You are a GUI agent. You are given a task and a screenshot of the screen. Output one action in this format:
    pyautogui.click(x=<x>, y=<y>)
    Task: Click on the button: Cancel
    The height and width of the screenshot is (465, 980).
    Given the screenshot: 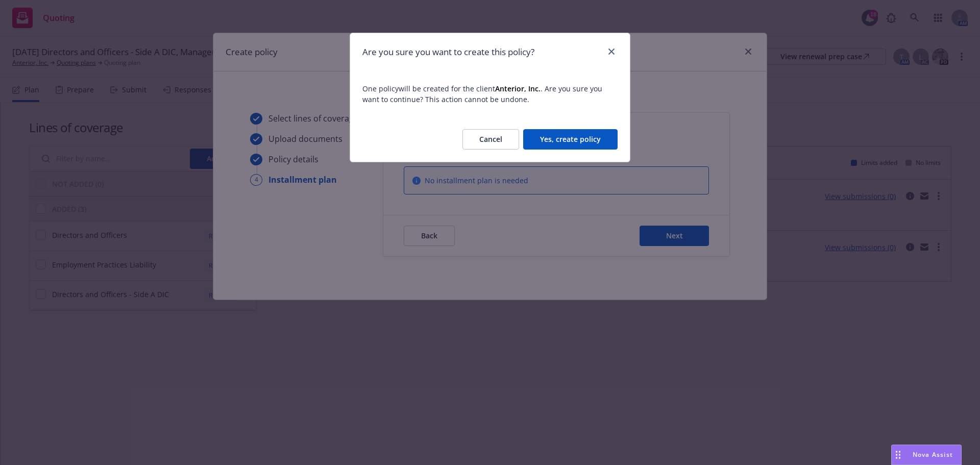 What is the action you would take?
    pyautogui.click(x=491, y=140)
    